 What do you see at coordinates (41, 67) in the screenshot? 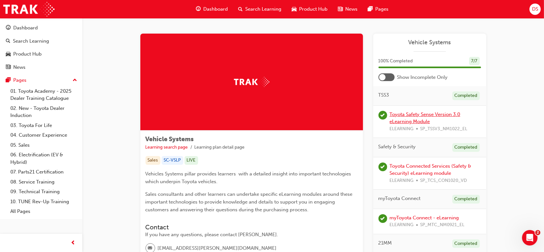
I see `a: News` at bounding box center [41, 67].